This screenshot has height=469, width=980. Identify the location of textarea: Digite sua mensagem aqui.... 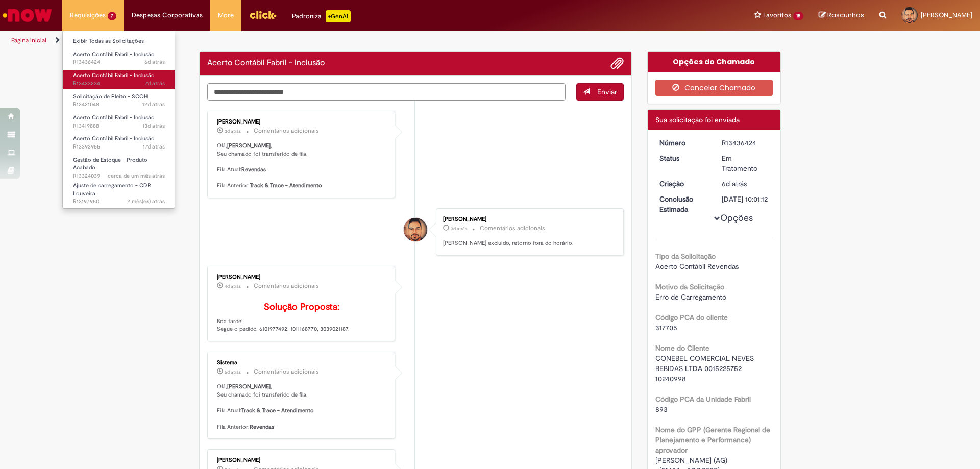
(386, 91).